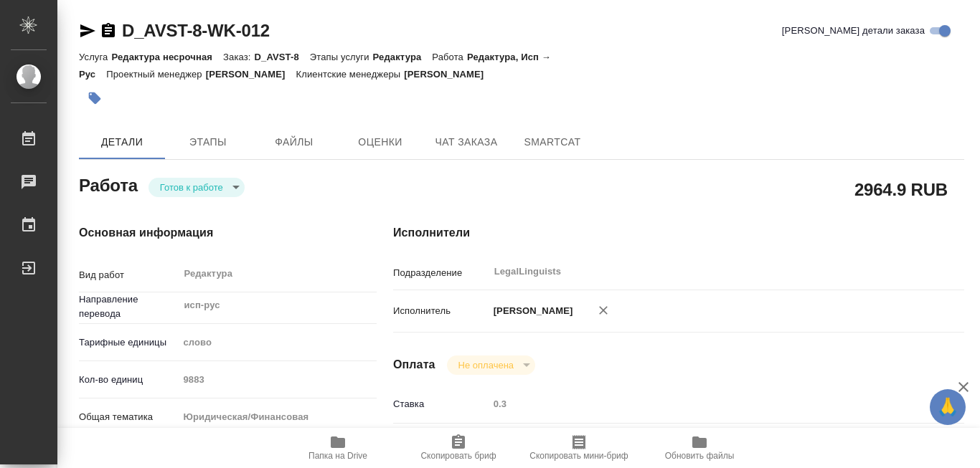 The width and height of the screenshot is (980, 468). Describe the element at coordinates (282, 56) in the screenshot. I see `p: D_AVST-8` at that location.